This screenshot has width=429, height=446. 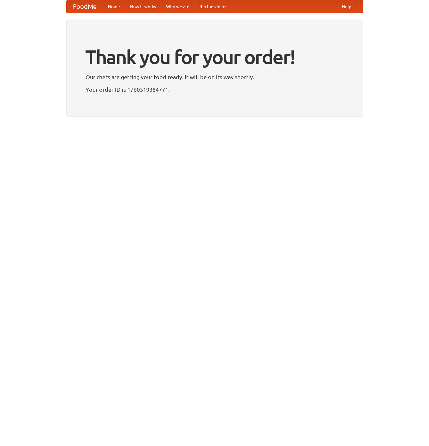 What do you see at coordinates (178, 7) in the screenshot?
I see `a: Who we are` at bounding box center [178, 7].